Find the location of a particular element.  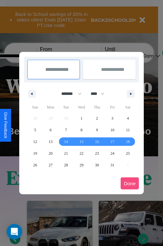

span: 23 is located at coordinates (97, 154).